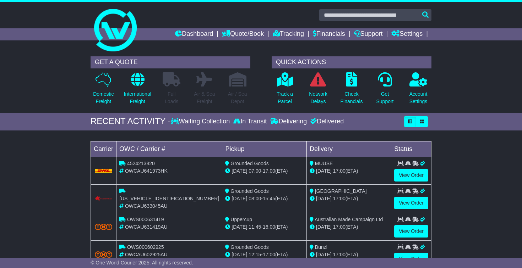 The width and height of the screenshot is (522, 268). What do you see at coordinates (254, 227) in the screenshot?
I see `span: 11:45` at bounding box center [254, 227].